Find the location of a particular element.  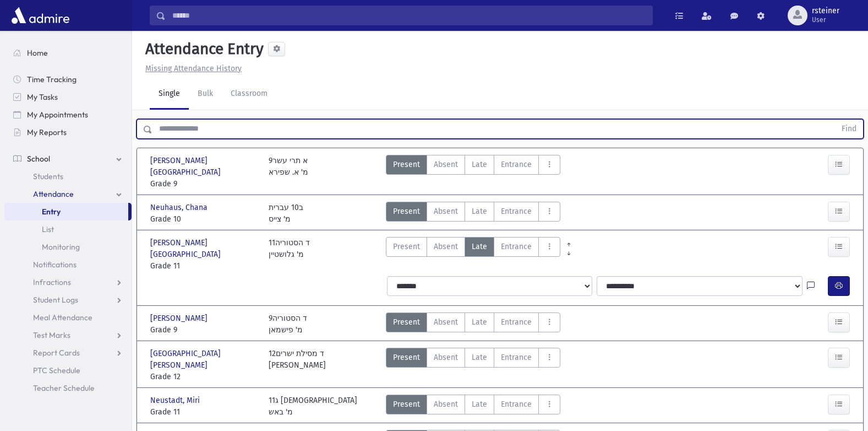

img: AdmirePro is located at coordinates (40, 15).